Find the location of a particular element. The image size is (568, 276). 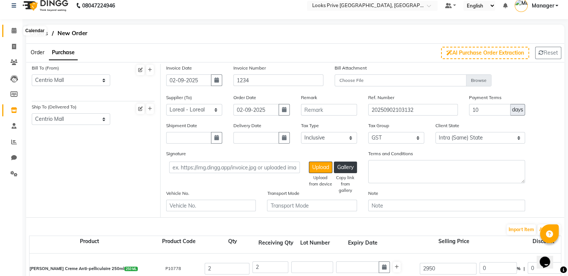

input: Note is located at coordinates (446, 205).